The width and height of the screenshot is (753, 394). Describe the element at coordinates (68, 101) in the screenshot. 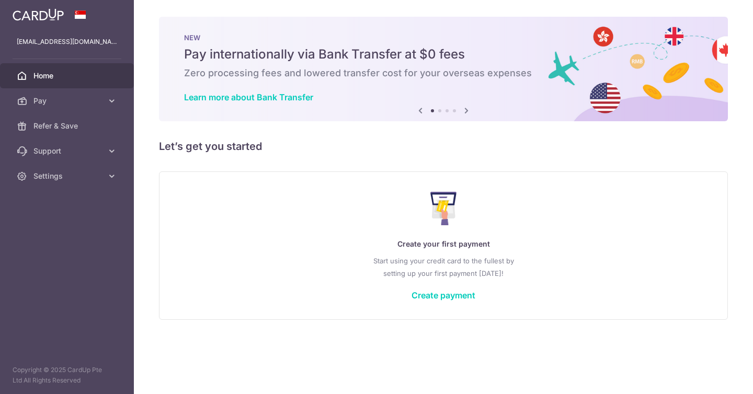

I see `span: Pay` at that location.